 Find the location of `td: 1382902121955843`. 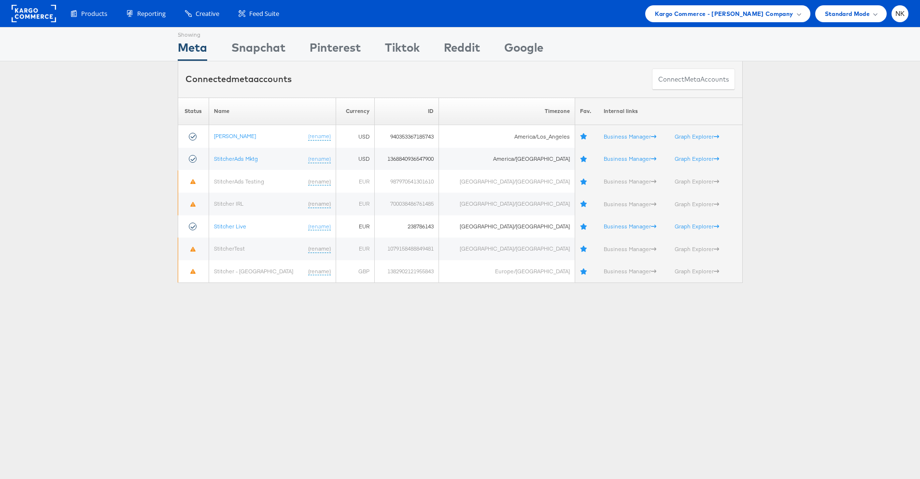

td: 1382902121955843 is located at coordinates (406, 271).